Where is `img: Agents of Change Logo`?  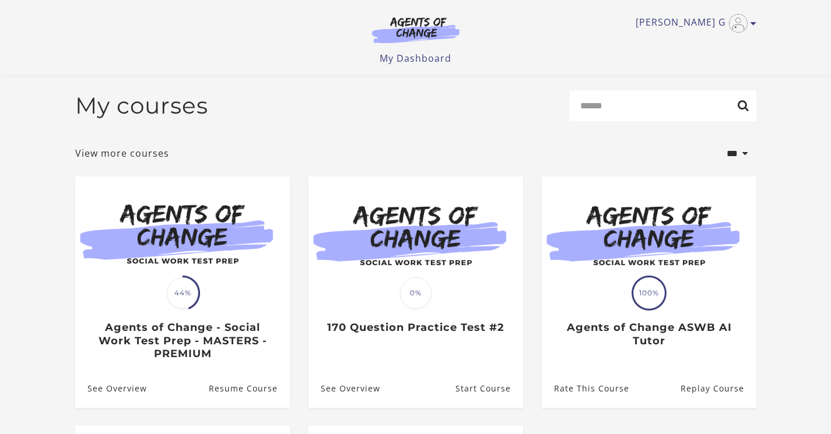
img: Agents of Change Logo is located at coordinates (416, 30).